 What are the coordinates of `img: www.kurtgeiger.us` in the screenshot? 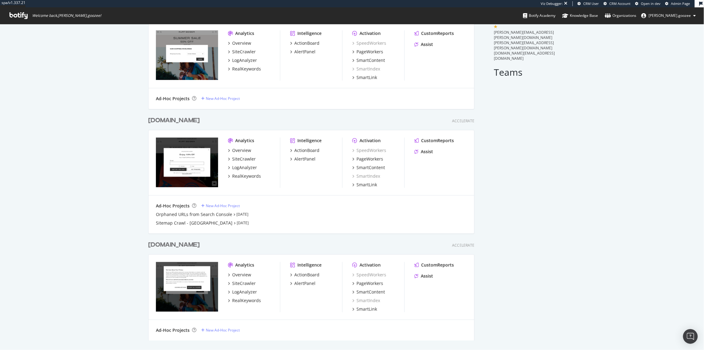 It's located at (187, 162).